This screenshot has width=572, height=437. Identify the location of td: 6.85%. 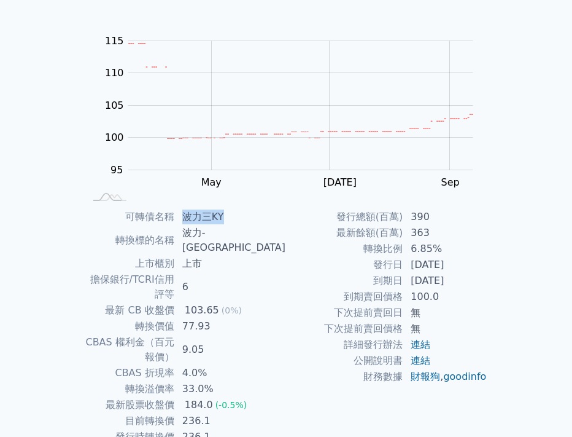
(445, 249).